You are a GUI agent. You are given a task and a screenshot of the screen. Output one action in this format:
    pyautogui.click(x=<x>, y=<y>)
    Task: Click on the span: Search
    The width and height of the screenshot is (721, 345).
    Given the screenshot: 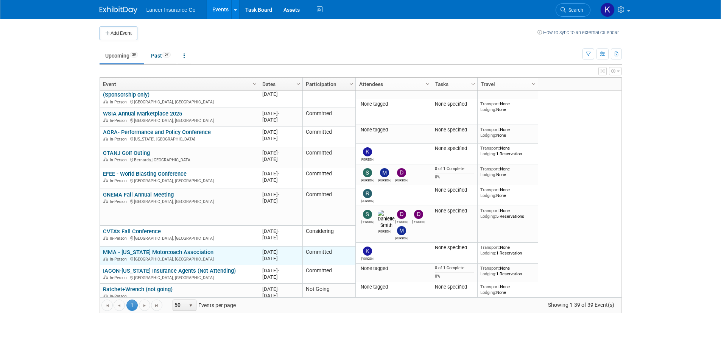 What is the action you would take?
    pyautogui.click(x=574, y=10)
    